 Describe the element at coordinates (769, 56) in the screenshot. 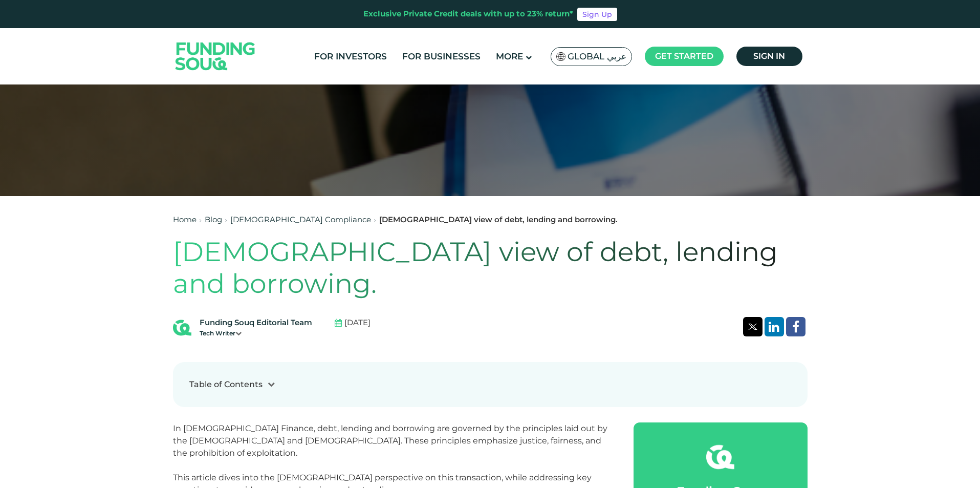

I see `a: Sign in` at that location.